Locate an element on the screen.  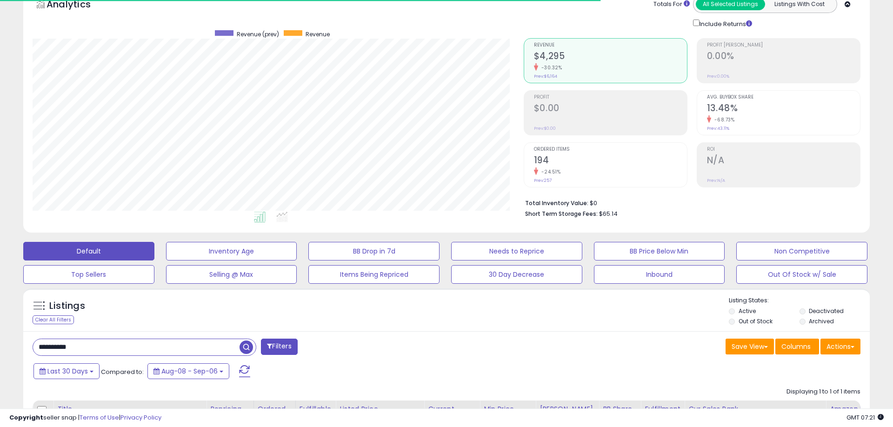
h5: Listings is located at coordinates (67, 306).